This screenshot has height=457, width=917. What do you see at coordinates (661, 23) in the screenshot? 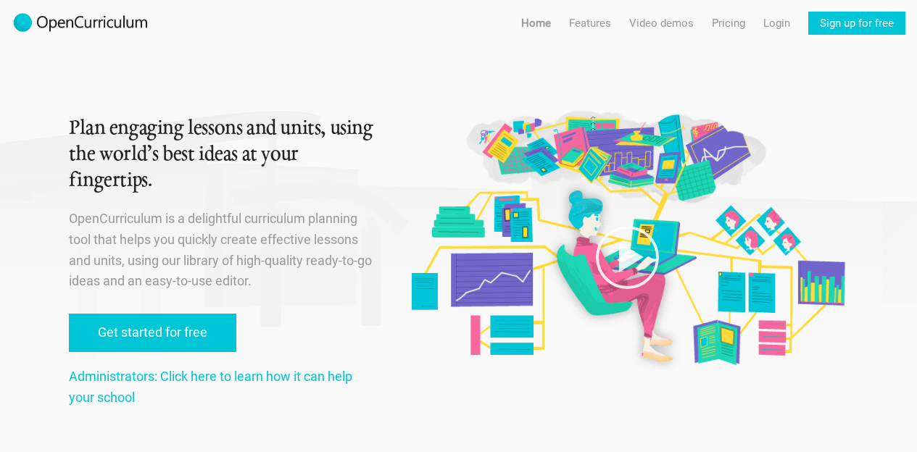
I see `a: Video demos` at bounding box center [661, 23].